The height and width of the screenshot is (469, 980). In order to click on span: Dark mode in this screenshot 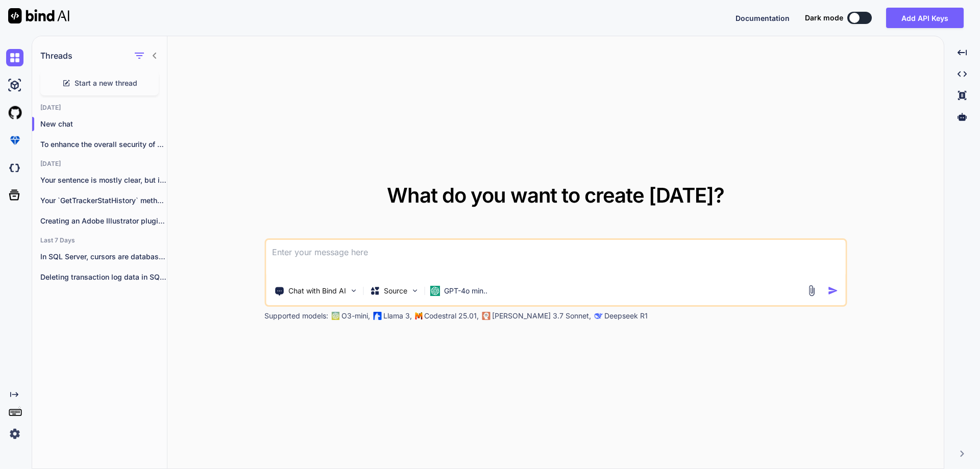, I will do `click(824, 18)`.